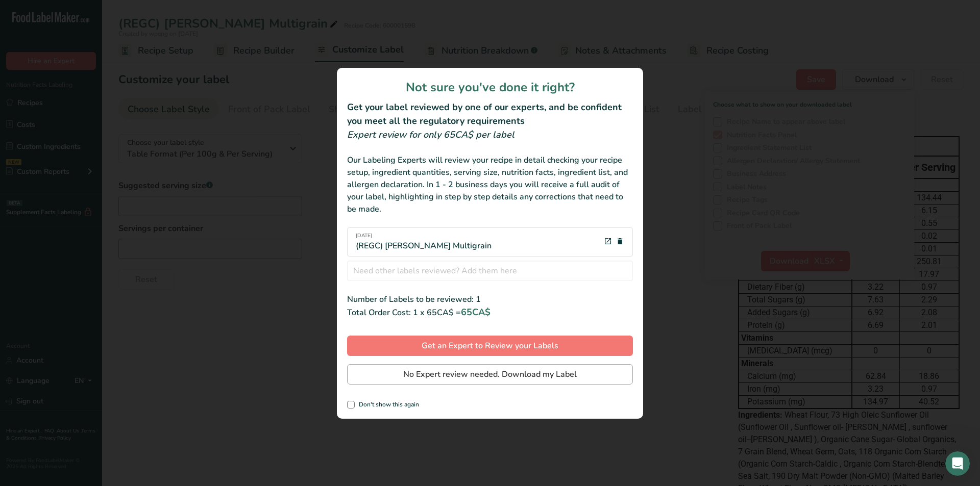 Image resolution: width=980 pixels, height=486 pixels. I want to click on span: No Expert review needed. Download my Label, so click(490, 375).